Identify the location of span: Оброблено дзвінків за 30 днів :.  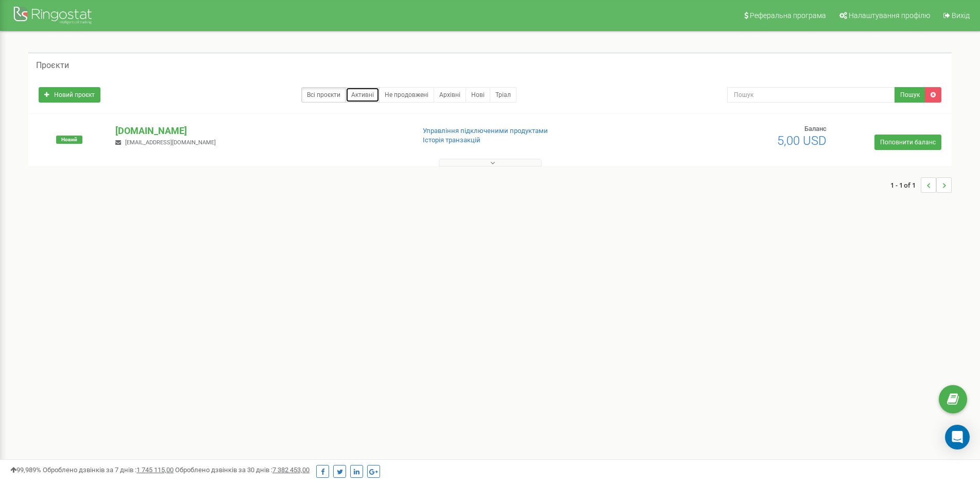
(242, 470).